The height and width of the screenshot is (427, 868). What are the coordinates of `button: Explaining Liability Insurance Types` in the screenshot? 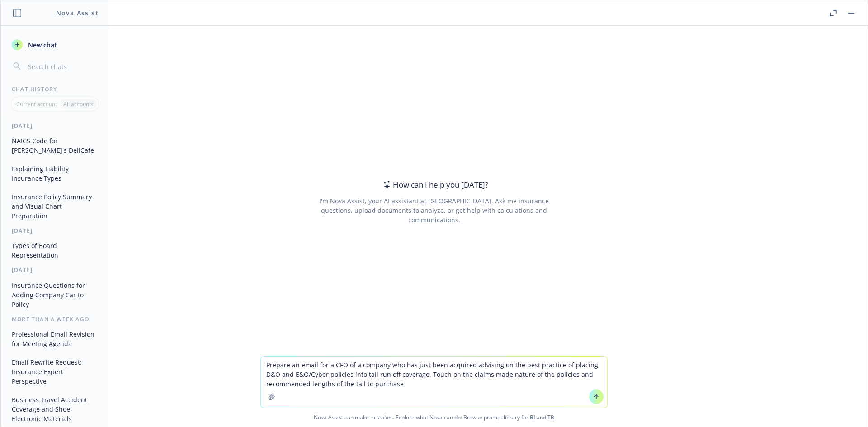 It's located at (55, 173).